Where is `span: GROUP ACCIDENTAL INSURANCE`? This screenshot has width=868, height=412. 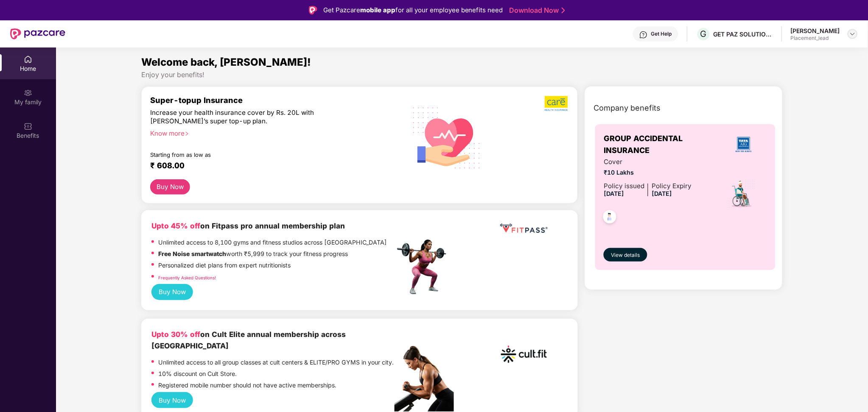 span: GROUP ACCIDENTAL INSURANCE is located at coordinates (662, 145).